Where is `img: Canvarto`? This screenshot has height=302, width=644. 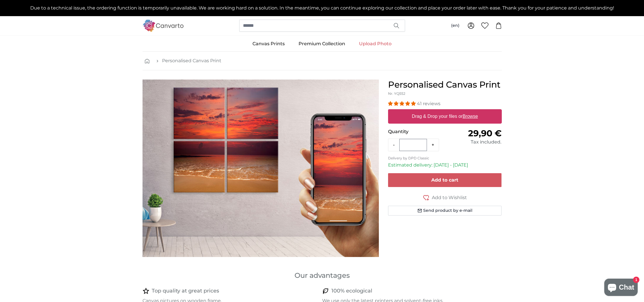 img: Canvarto is located at coordinates (163, 25).